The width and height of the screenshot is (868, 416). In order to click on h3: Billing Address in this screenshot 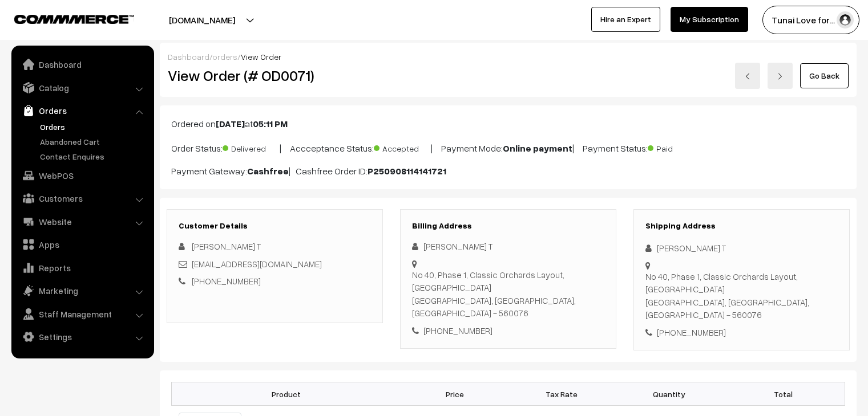, I will do `click(508, 226)`.